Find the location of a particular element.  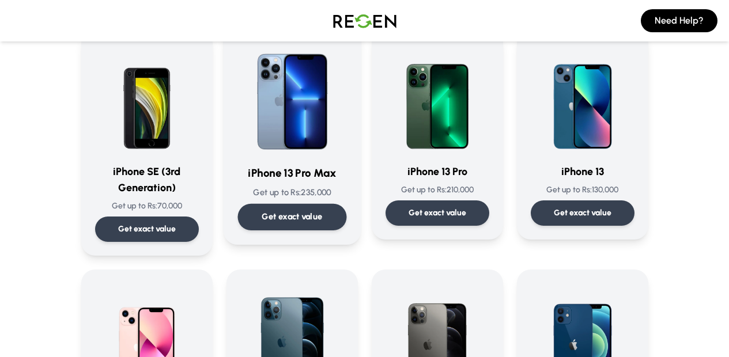

button: Need Help? is located at coordinates (679, 21).